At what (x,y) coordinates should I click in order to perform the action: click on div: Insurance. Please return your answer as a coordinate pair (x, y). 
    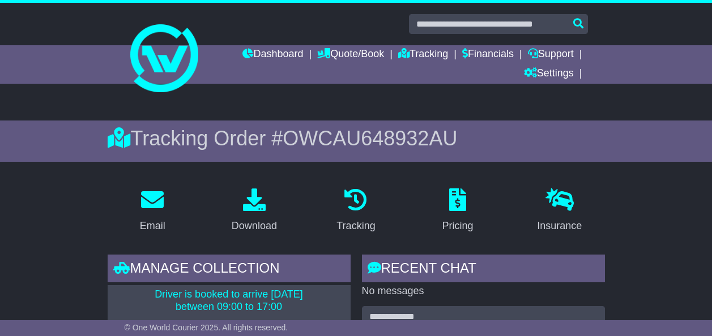
    Looking at the image, I should click on (559, 226).